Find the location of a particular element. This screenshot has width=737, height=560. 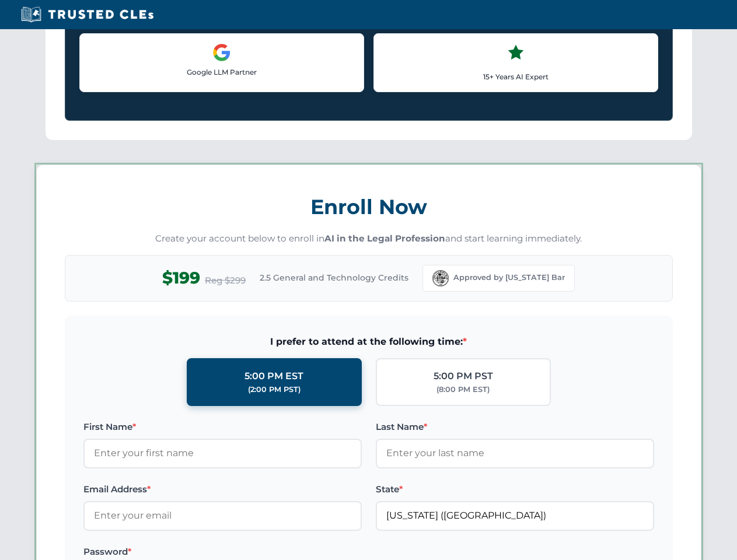

div: (8:00 PM EST) is located at coordinates (463, 390).